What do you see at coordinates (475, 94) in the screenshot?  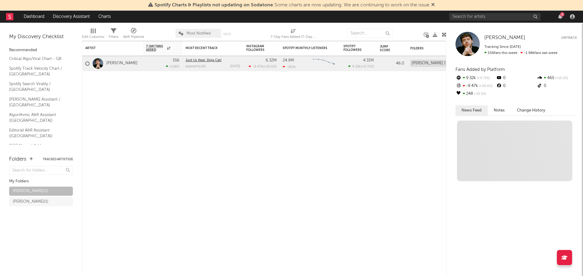 I see `div: 248` at bounding box center [475, 94].